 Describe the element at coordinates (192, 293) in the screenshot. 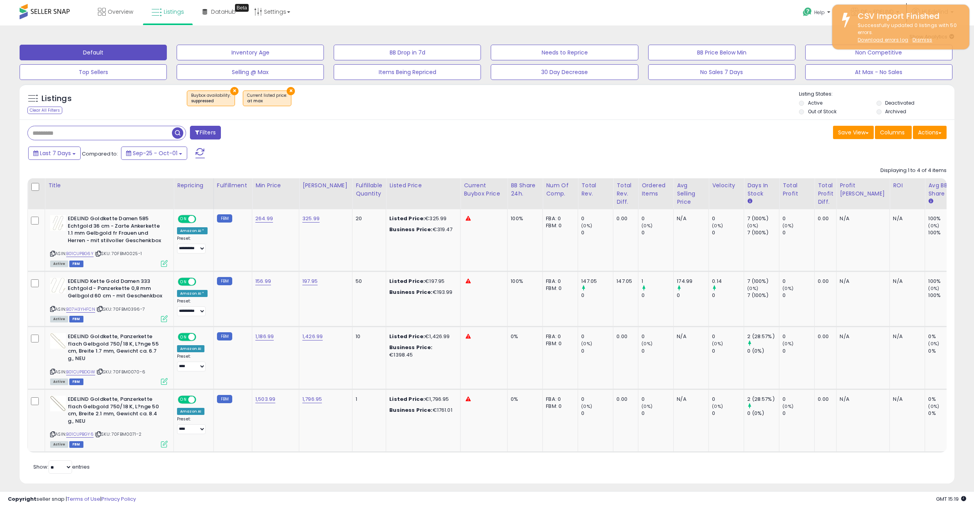

I see `div: Amazon AI *` at that location.